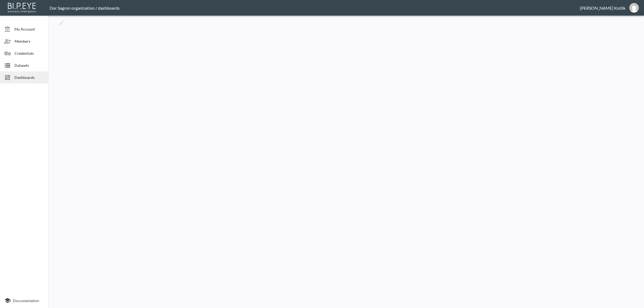 The width and height of the screenshot is (644, 308). I want to click on span: My Account, so click(29, 29).